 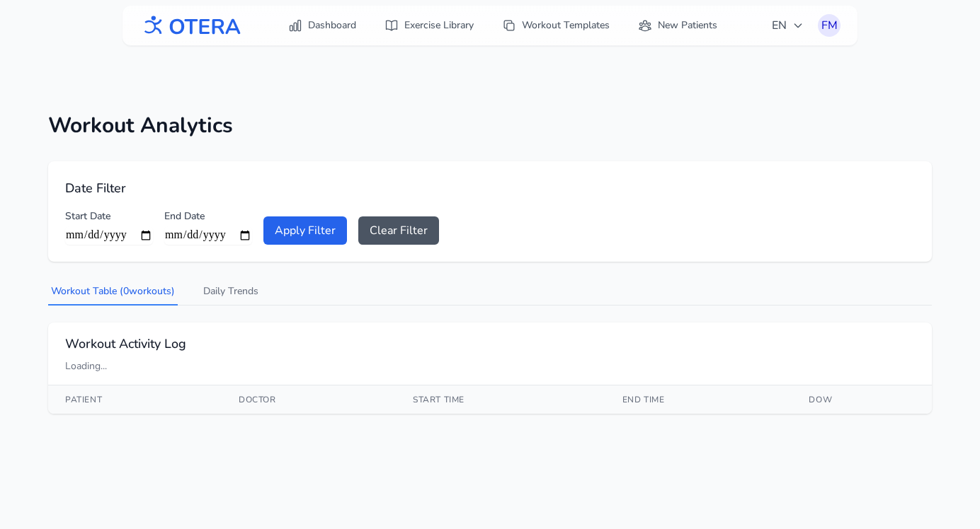 What do you see at coordinates (208, 217) in the screenshot?
I see `label: End Date` at bounding box center [208, 217].